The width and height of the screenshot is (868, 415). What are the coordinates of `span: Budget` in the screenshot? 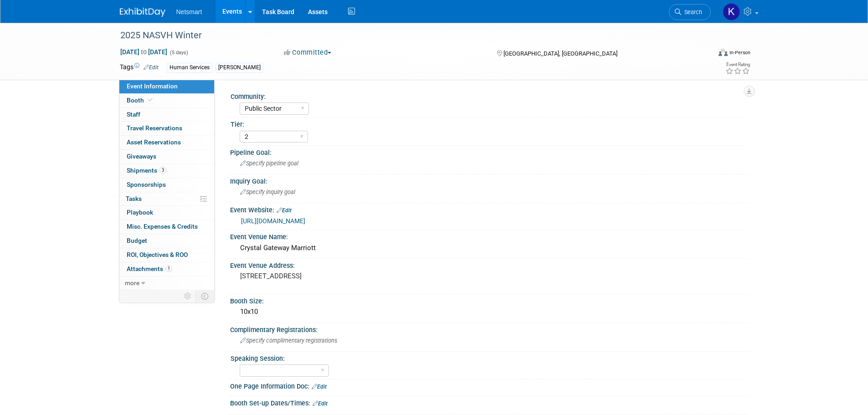 It's located at (137, 240).